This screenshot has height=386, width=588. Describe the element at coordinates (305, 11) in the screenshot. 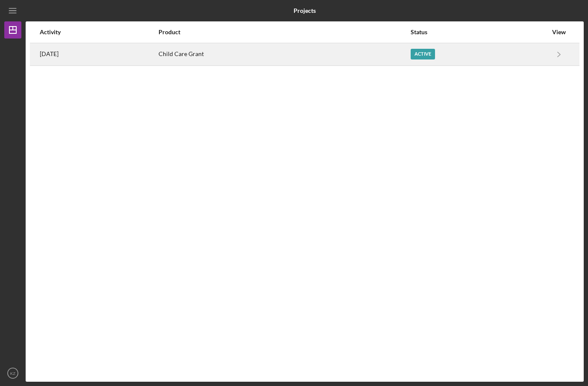

I see `b: Projects` at that location.